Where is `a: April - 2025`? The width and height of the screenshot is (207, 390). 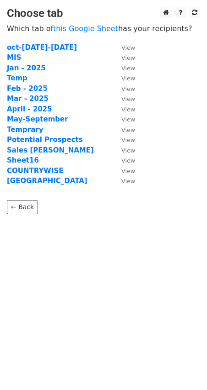
a: April - 2025 is located at coordinates (29, 109).